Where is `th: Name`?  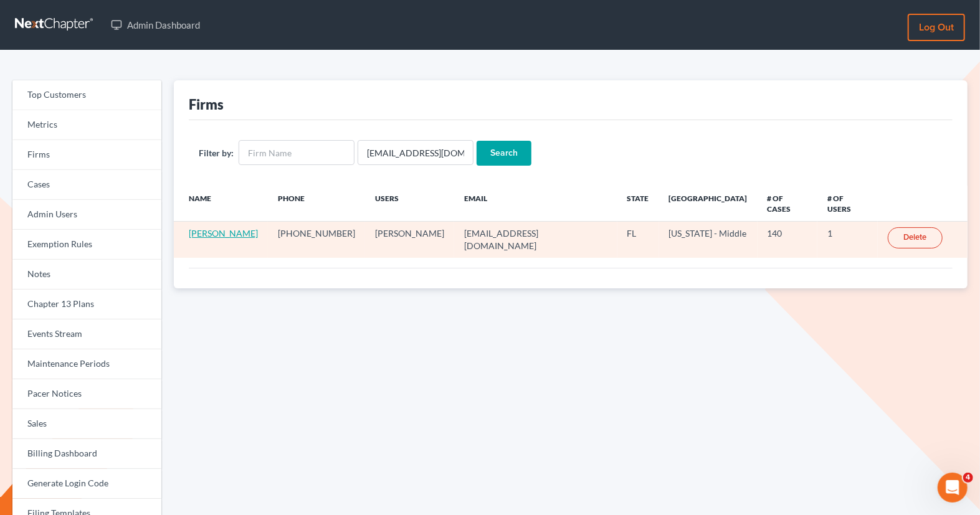 th: Name is located at coordinates (221, 204).